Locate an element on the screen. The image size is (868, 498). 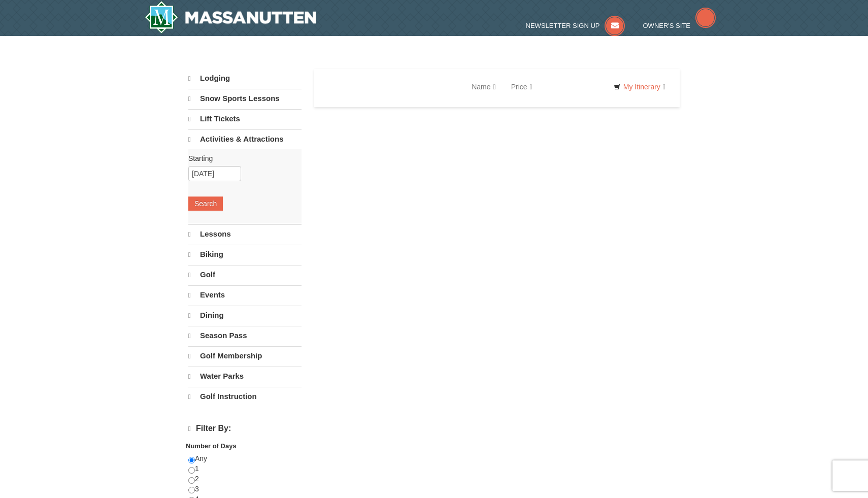
a: Golf Instruction is located at coordinates (244, 397).